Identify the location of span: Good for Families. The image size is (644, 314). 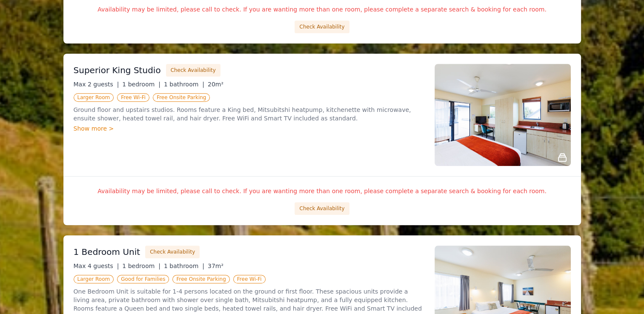
(143, 279).